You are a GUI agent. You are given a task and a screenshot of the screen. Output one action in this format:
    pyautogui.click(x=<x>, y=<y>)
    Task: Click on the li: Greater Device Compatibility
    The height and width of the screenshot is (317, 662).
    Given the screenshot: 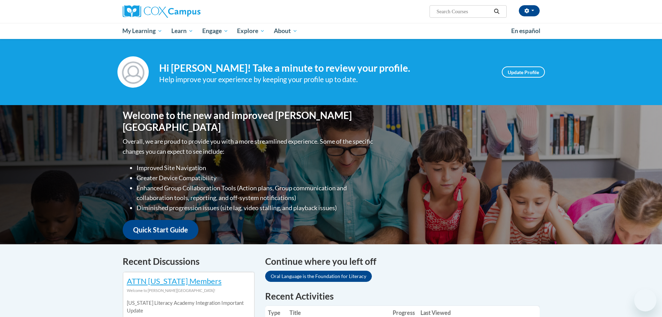 What is the action you would take?
    pyautogui.click(x=256, y=178)
    